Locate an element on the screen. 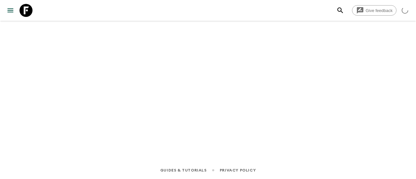  a: Guides & Tutorials is located at coordinates (183, 170).